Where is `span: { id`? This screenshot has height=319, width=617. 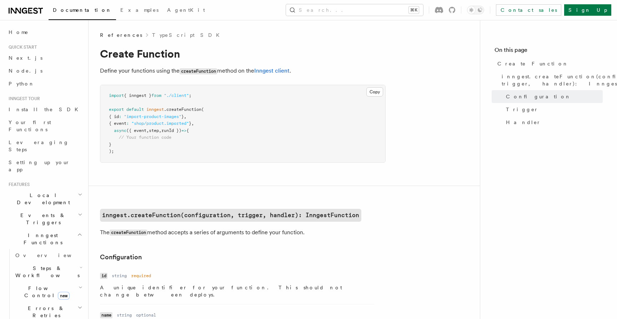 span: { id is located at coordinates (114, 116).